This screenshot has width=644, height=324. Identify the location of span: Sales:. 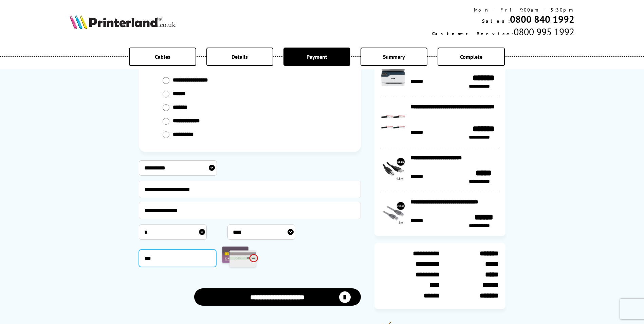
(497, 21).